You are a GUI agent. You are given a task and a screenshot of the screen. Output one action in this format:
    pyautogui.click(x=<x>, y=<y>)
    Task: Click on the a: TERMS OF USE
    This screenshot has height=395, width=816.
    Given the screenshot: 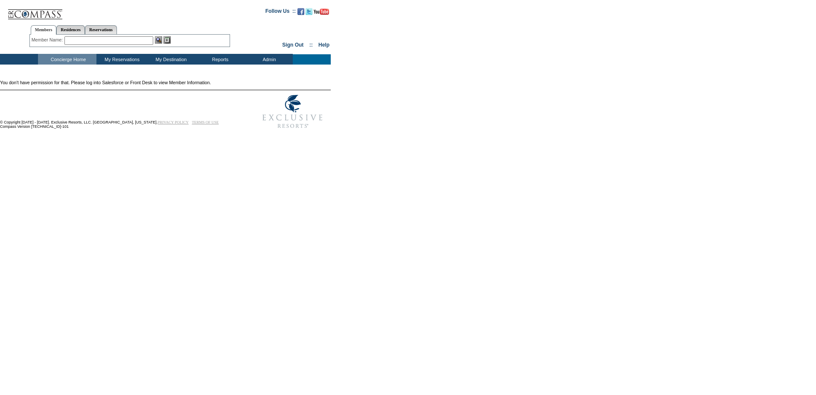 What is the action you would take?
    pyautogui.click(x=205, y=122)
    